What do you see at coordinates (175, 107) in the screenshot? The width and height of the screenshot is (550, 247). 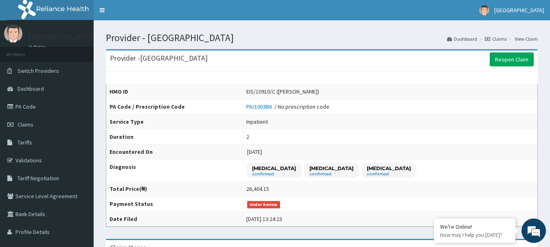 I see `th: PA Code / Prescription Code` at bounding box center [175, 107].